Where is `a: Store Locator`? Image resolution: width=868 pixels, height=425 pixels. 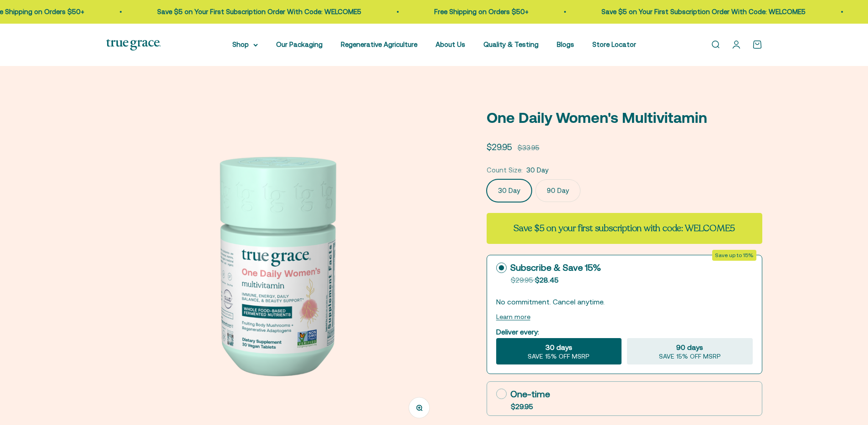 a: Store Locator is located at coordinates (614, 44).